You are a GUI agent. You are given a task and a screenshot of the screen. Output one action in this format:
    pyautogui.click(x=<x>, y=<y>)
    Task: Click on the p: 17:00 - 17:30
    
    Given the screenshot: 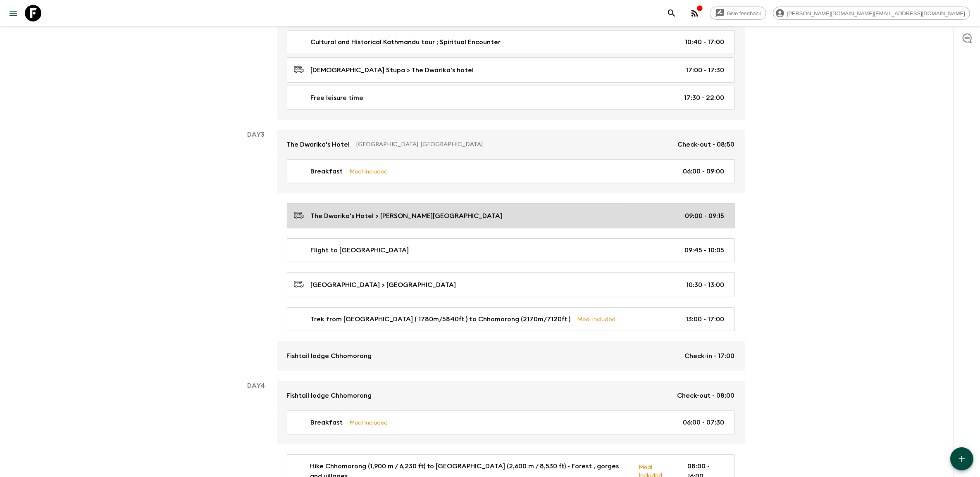 What is the action you would take?
    pyautogui.click(x=705, y=70)
    